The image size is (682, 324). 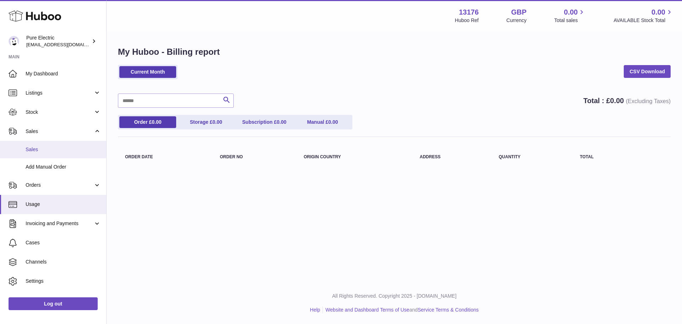 What do you see at coordinates (643, 16) in the screenshot?
I see `a: 0.00 AVAILABLE Stock Total` at bounding box center [643, 16].